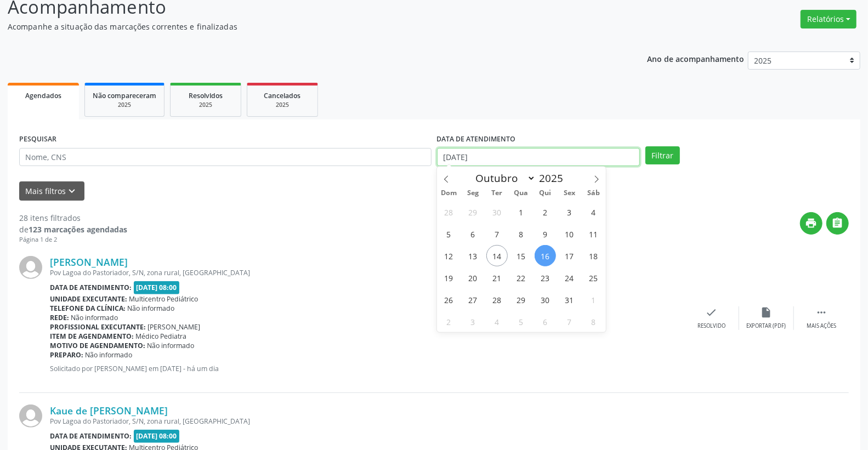 The height and width of the screenshot is (450, 868). Describe the element at coordinates (497, 321) in the screenshot. I see `span: Novembro 4, 2025` at that location.